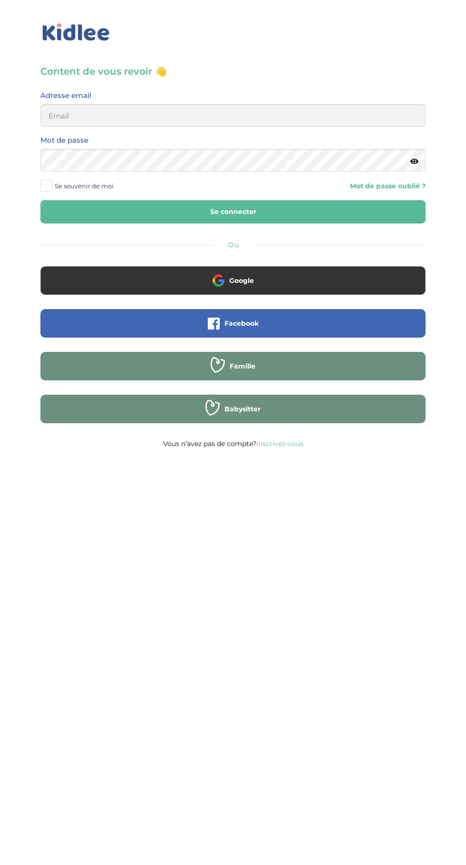 The height and width of the screenshot is (865, 466). Describe the element at coordinates (242, 323) in the screenshot. I see `span: Facebook` at that location.